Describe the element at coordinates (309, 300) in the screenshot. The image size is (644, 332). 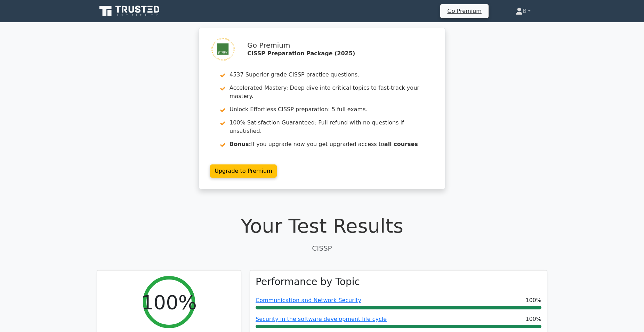
I see `a: Communication and Network Security` at that location.